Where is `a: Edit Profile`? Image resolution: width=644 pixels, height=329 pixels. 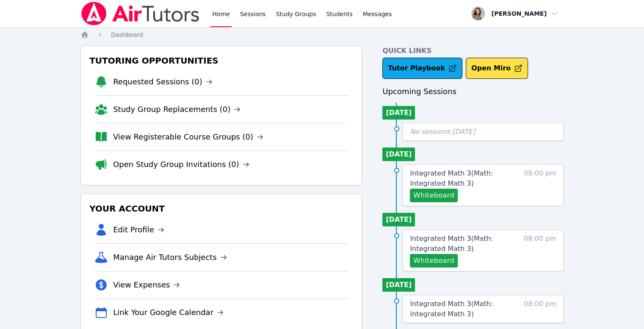 a: Edit Profile is located at coordinates (139, 230).